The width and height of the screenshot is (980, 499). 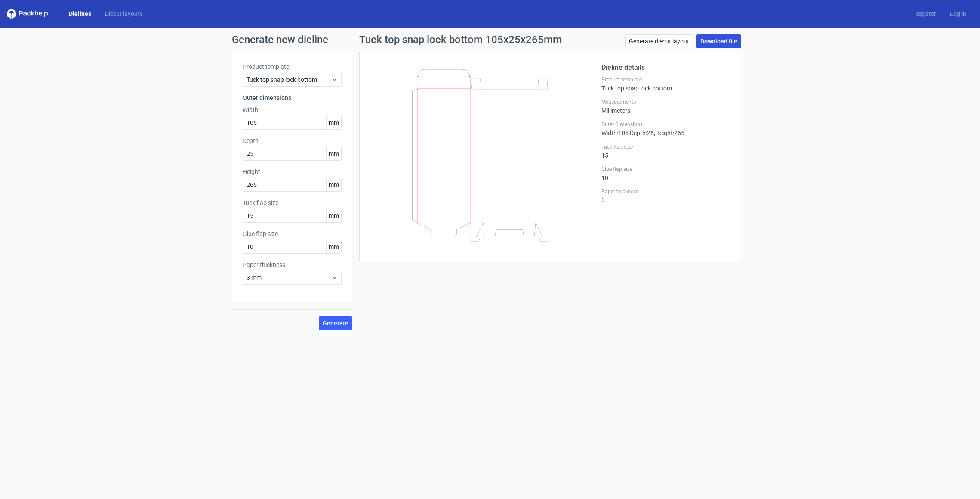 I want to click on span: 3 mm, so click(x=289, y=278).